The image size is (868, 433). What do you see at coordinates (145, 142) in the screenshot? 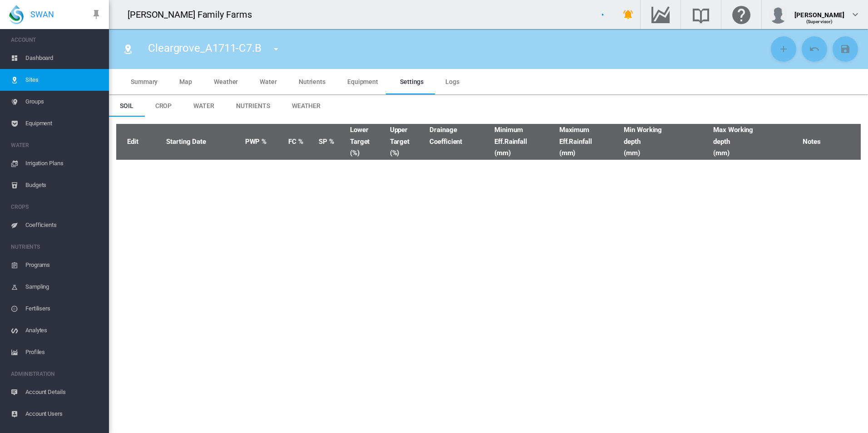
I see `span: Edit` at bounding box center [145, 142].